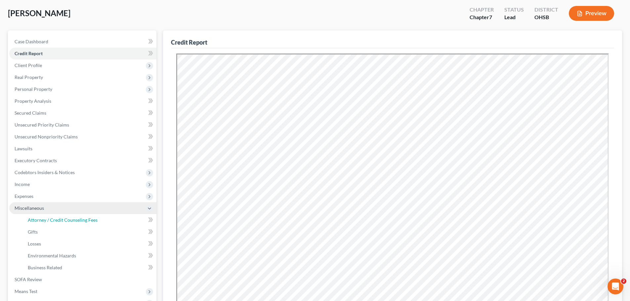 The image size is (630, 301). I want to click on span: Gifts, so click(33, 232).